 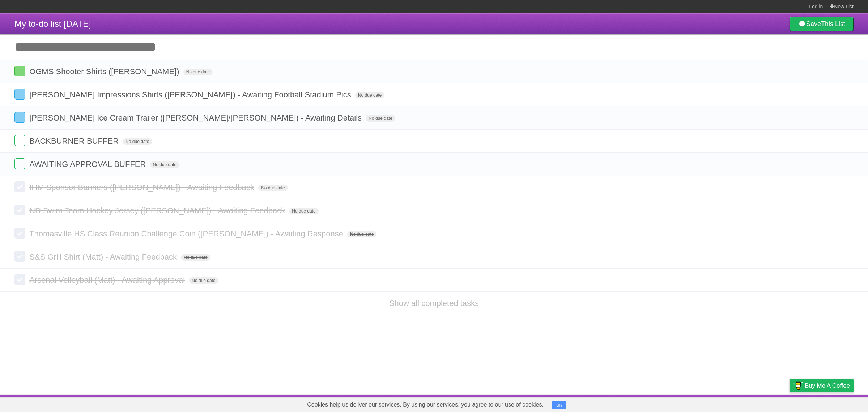 What do you see at coordinates (797, 385) in the screenshot?
I see `img: Buy me a coffee` at bounding box center [797, 385].